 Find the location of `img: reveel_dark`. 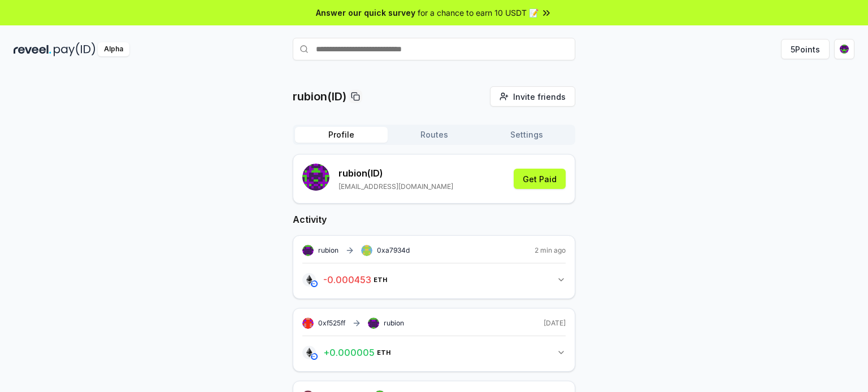

img: reveel_dark is located at coordinates (32, 49).